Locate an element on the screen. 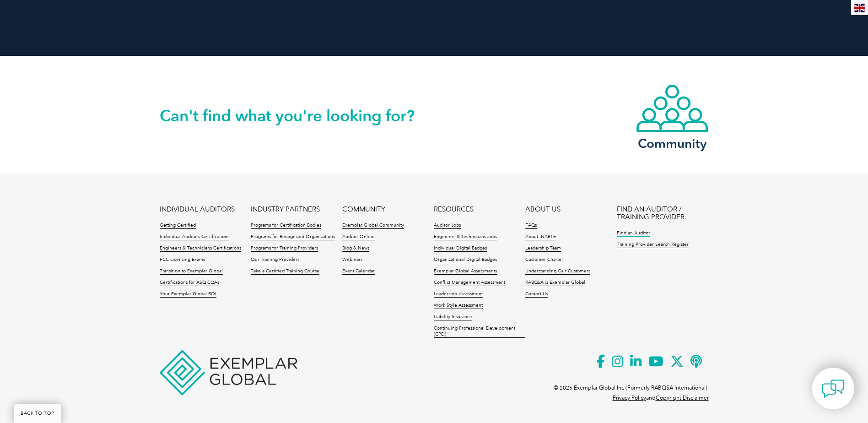 The width and height of the screenshot is (868, 423). a: Auditor Jobs is located at coordinates (447, 226).